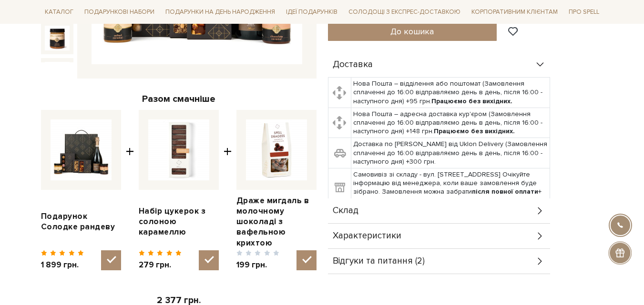  Describe the element at coordinates (404, 12) in the screenshot. I see `a: Солодощі з експрес-доставкою` at that location.